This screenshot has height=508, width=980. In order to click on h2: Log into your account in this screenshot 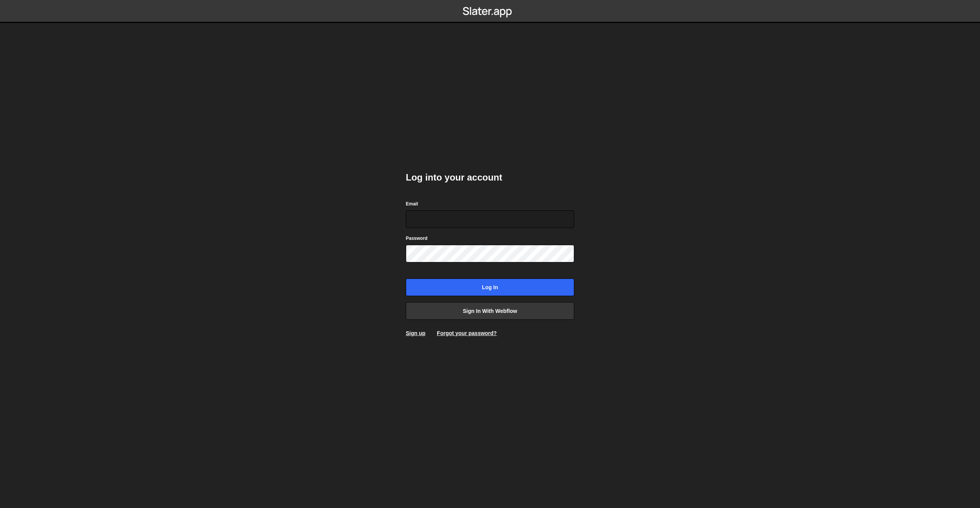, I will do `click(490, 178)`.